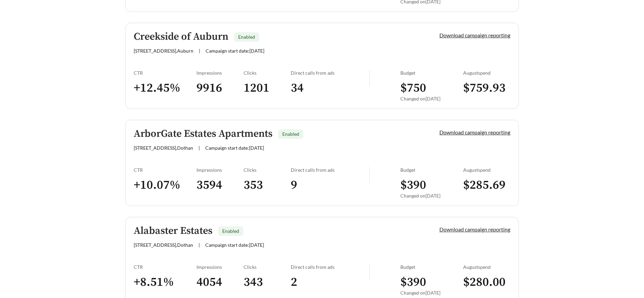 The height and width of the screenshot is (298, 644). What do you see at coordinates (181, 37) in the screenshot?
I see `h5: Creekside of Auburn` at bounding box center [181, 37].